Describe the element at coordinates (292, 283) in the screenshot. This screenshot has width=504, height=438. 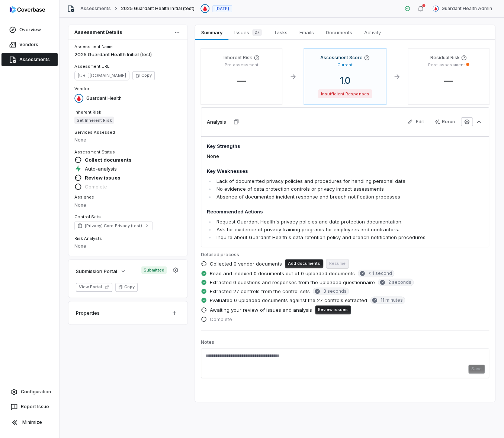
I see `span: Extracted 0 questions and responses from the uploaded questionnaire` at that location.